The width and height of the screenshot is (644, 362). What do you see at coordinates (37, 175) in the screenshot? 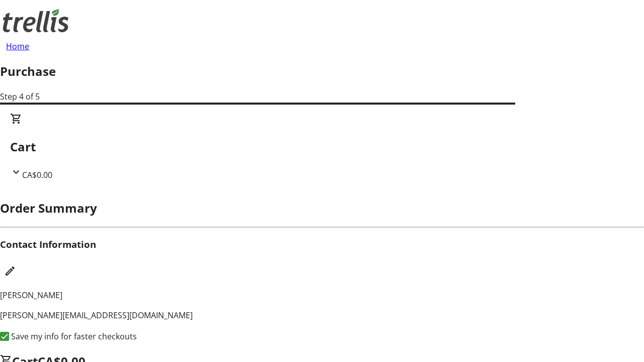
I see `span: CA$0.00` at bounding box center [37, 175].